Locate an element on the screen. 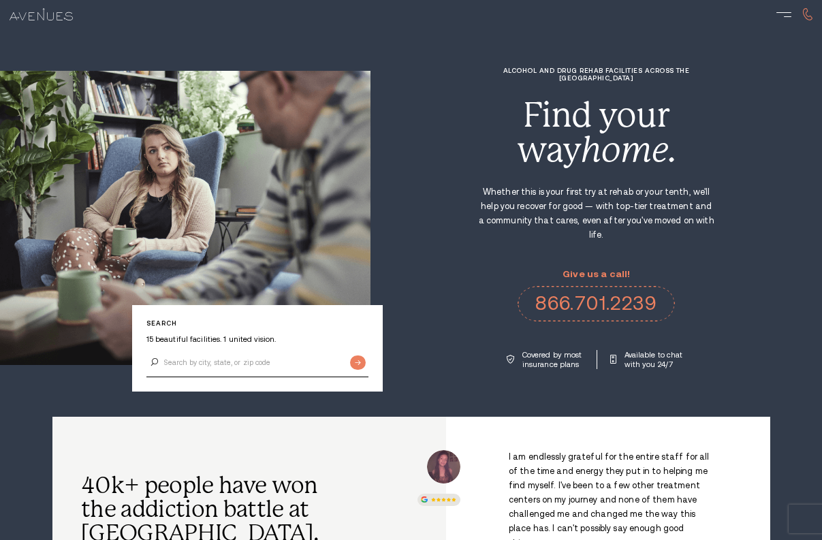  p: Search is located at coordinates (257, 323).